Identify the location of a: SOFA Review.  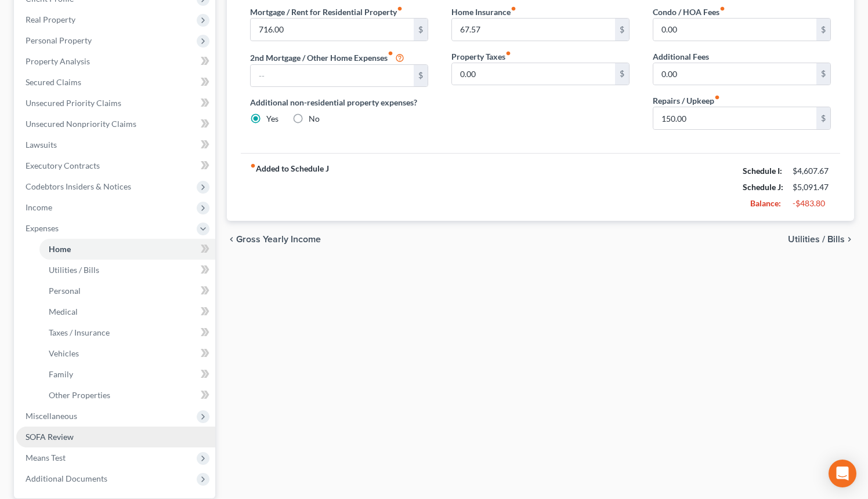
(116, 437).